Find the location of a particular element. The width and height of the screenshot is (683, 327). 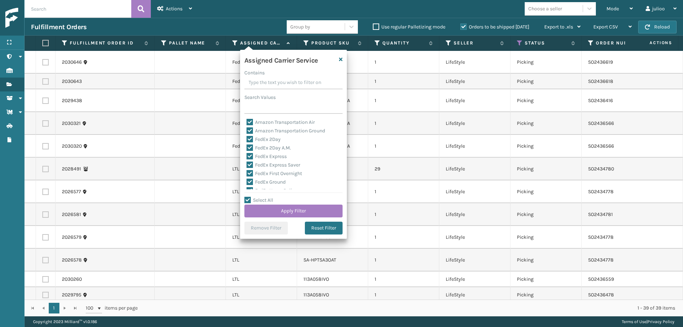

input: Type the text you wish to filter on is located at coordinates (293, 83).